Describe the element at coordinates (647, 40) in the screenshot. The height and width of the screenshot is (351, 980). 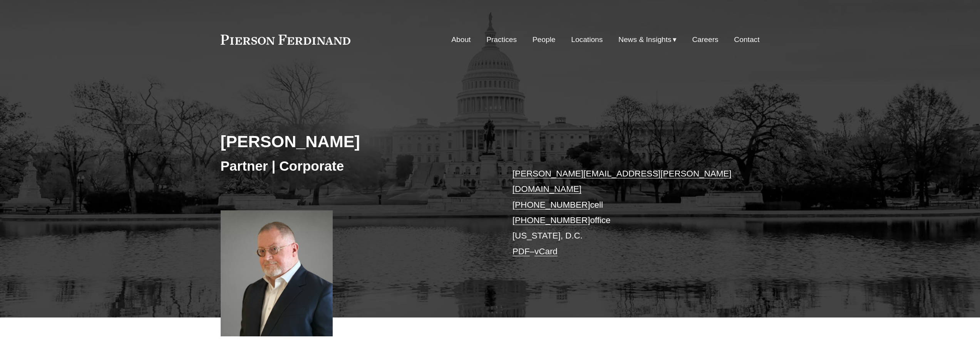
I see `a: folder dropdown` at that location.